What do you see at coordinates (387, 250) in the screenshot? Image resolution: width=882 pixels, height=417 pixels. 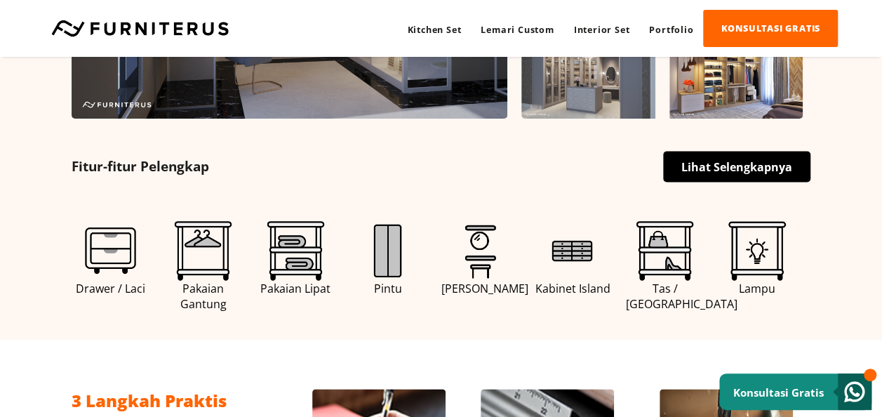 I see `img: Jenis%20Pintu-01.png` at bounding box center [387, 250].